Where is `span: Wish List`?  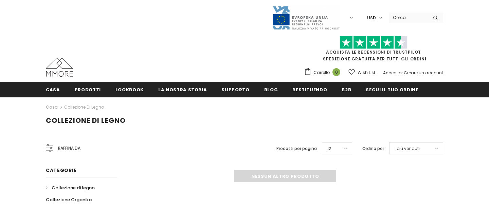 span: Wish List is located at coordinates (366, 73).